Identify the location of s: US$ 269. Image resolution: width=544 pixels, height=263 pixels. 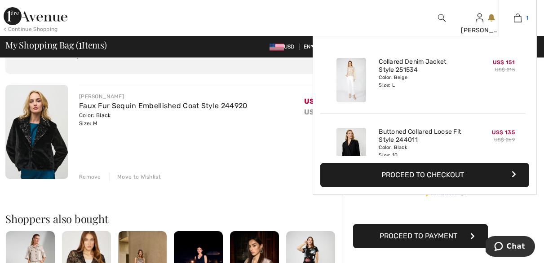
(504, 140).